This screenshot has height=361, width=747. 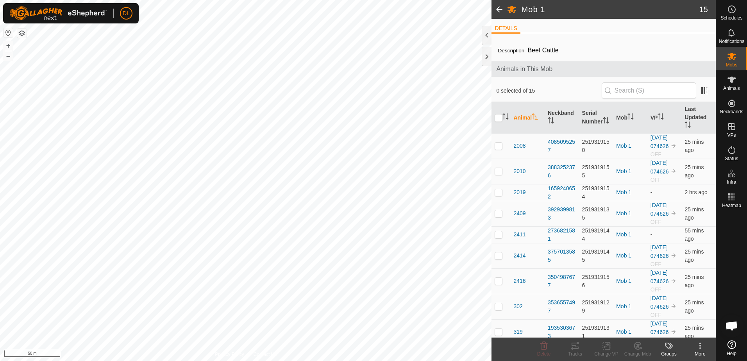 What do you see at coordinates (731, 88) in the screenshot?
I see `span: Animals` at bounding box center [731, 88].